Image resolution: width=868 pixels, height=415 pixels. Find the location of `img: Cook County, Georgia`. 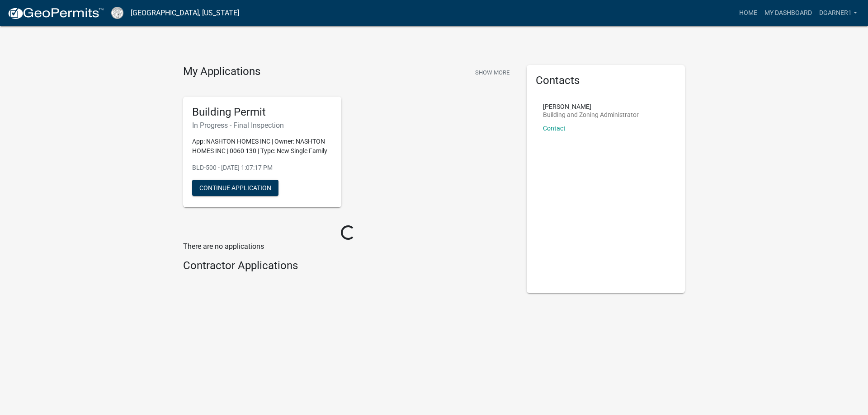

img: Cook County, Georgia is located at coordinates (117, 12).